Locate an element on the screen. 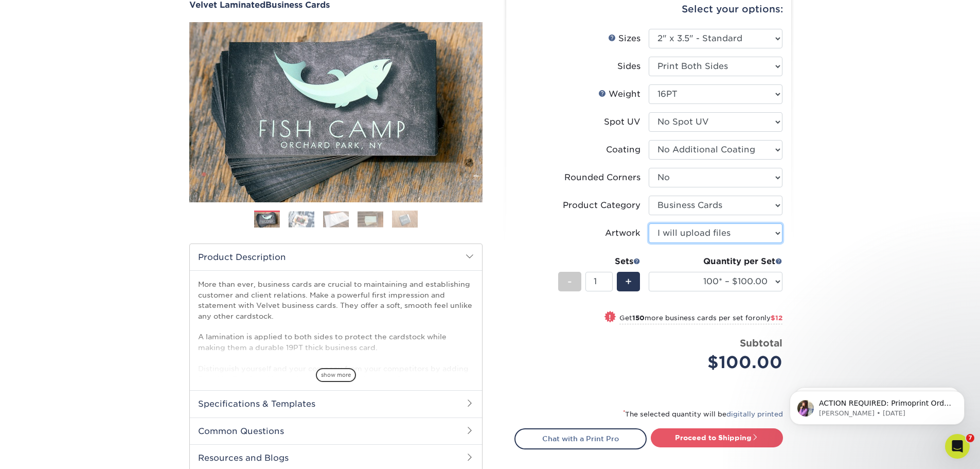  img: Business Cards 03 is located at coordinates (336, 219).